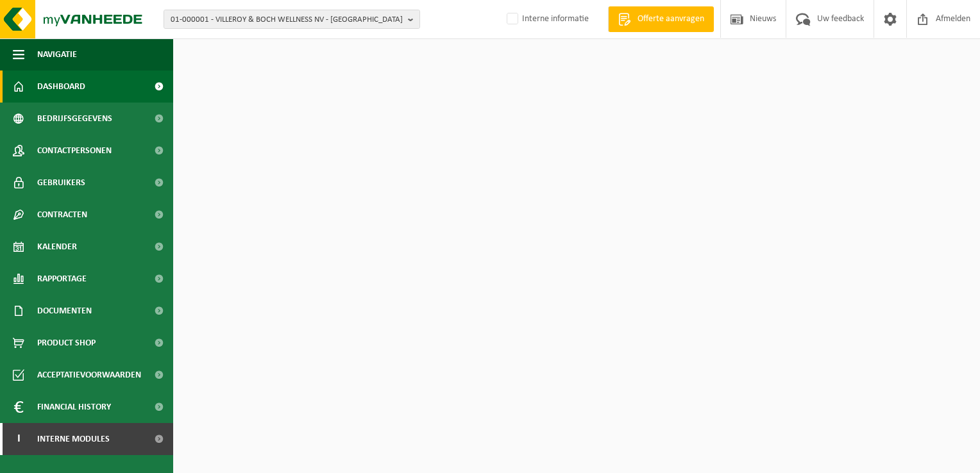 This screenshot has height=473, width=980. I want to click on span: Contracten, so click(62, 215).